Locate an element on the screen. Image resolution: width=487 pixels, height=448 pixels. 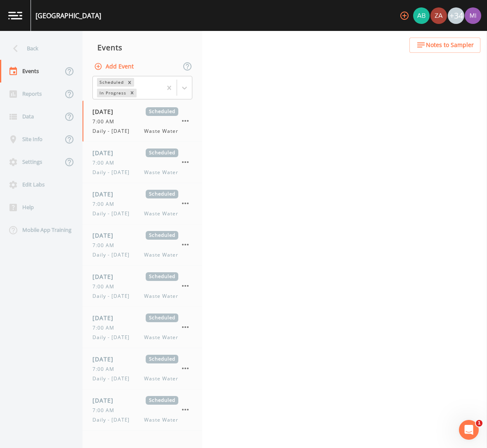
div: Events is located at coordinates (143, 47).